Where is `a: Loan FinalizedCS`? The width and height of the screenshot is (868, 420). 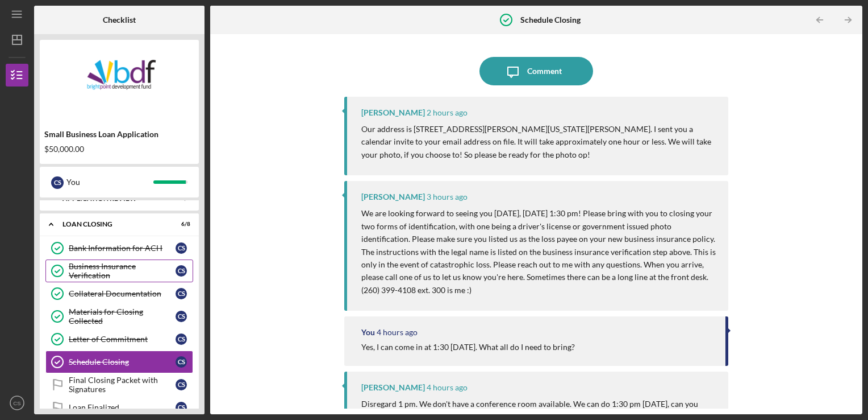 a: Loan FinalizedCS is located at coordinates (119, 407).